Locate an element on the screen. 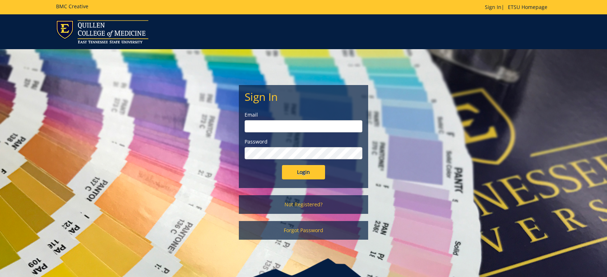 The height and width of the screenshot is (277, 607). label: Email is located at coordinates (304, 115).